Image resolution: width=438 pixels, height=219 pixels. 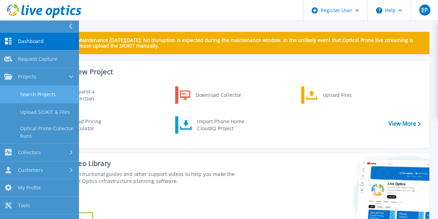 I want to click on a: Request a Collection, so click(x=84, y=95).